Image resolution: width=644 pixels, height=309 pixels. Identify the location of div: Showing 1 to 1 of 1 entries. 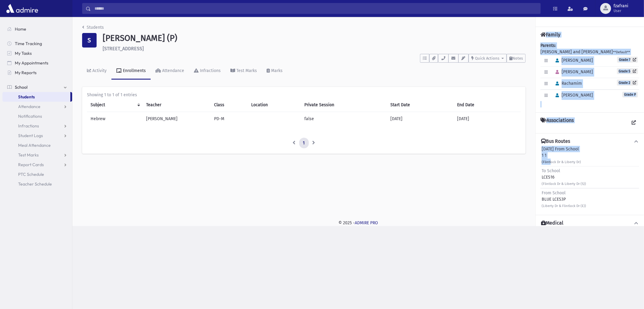
(304, 95).